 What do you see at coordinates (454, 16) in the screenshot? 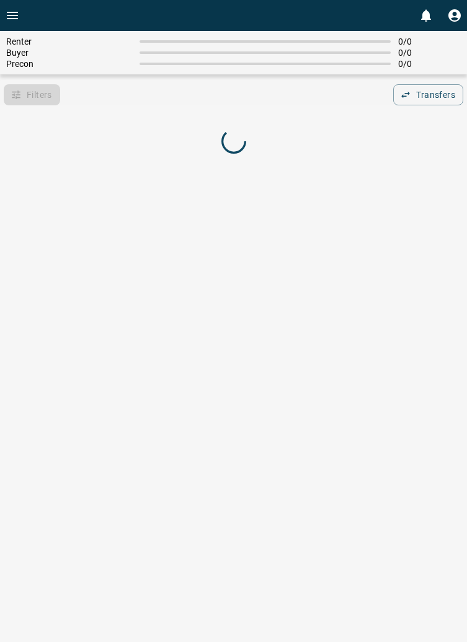
I see `button: Profile` at bounding box center [454, 16].